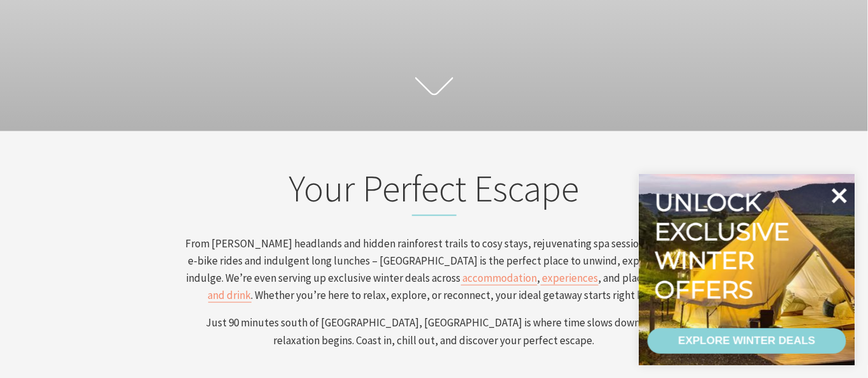  Describe the element at coordinates (725, 246) in the screenshot. I see `div: Unlock exclusive winter offers` at that location.